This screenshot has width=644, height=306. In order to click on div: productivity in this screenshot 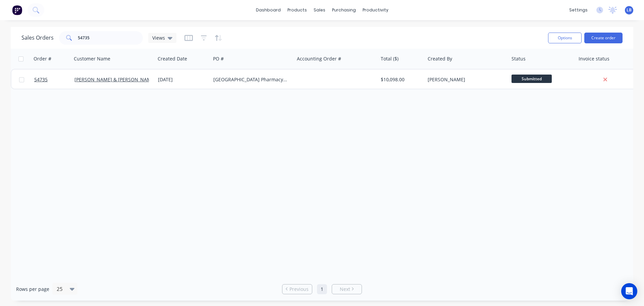, I will do `click(375, 10)`.